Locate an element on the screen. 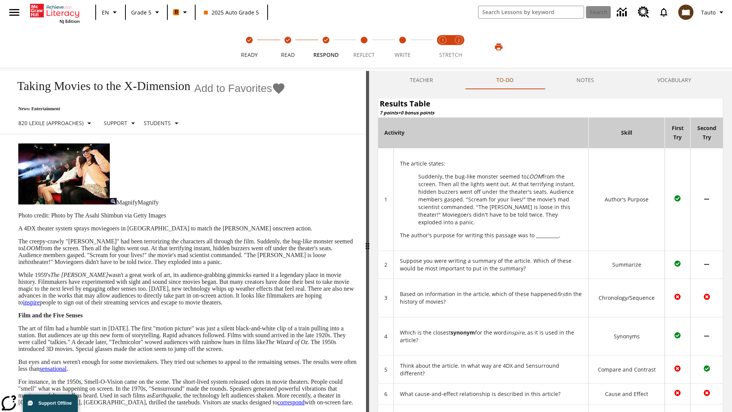  div: Think about the article. In what way are 4DX and Sensurround different? is located at coordinates (491, 369).